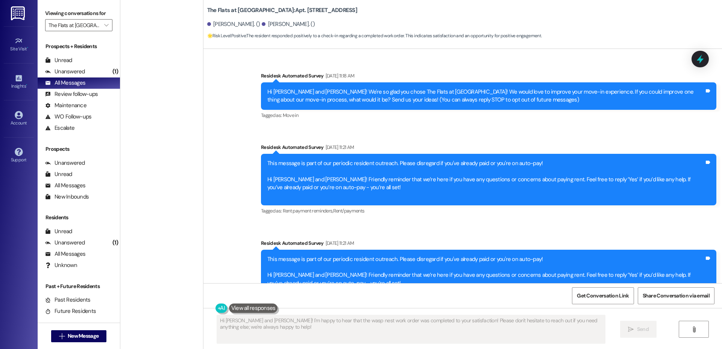 The image size is (722, 349). I want to click on a: Site Visit •, so click(19, 45).